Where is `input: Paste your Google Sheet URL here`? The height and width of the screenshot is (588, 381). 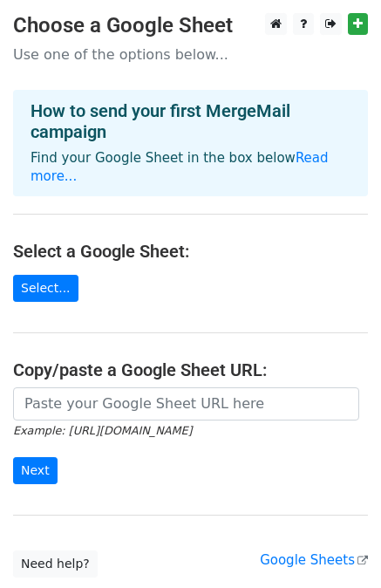
input: Paste your Google Sheet URL here is located at coordinates (186, 404).